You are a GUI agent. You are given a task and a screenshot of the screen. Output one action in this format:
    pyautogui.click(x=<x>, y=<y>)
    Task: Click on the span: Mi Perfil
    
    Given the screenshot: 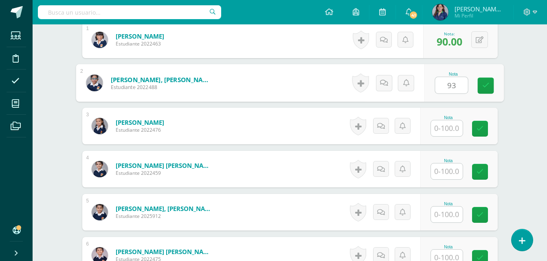 What is the action you would take?
    pyautogui.click(x=479, y=15)
    